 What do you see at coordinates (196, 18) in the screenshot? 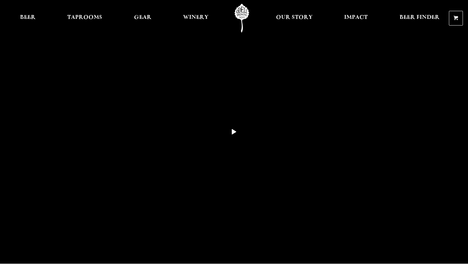
I see `a: Winery` at bounding box center [196, 18].